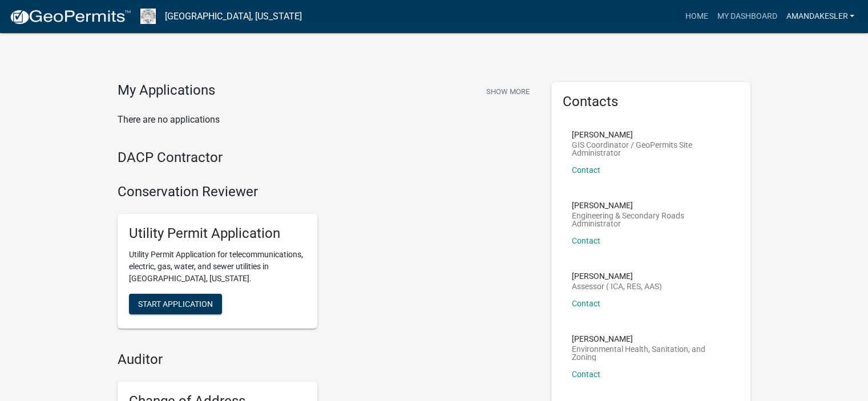  I want to click on button: Start Application, so click(175, 304).